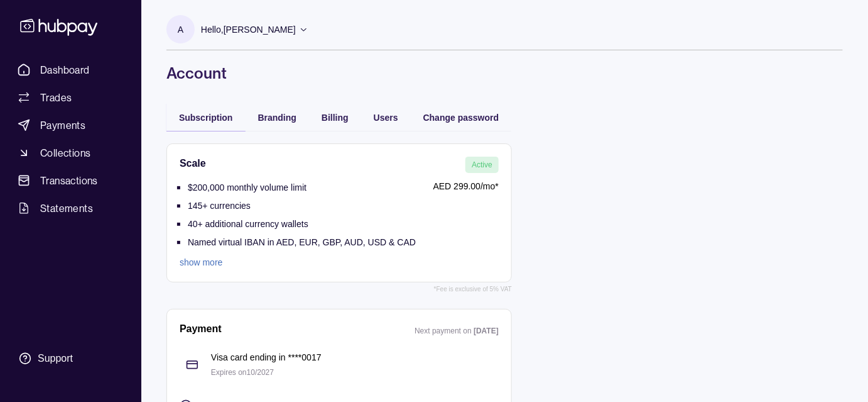 This screenshot has height=402, width=868. What do you see at coordinates (385, 117) in the screenshot?
I see `span: Users` at bounding box center [385, 117].